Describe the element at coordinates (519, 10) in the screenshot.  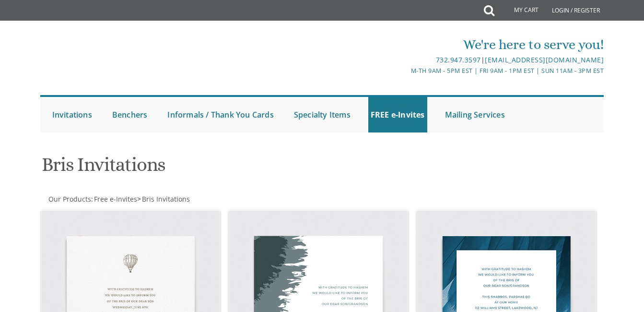
I see `a: My Cart` at that location.